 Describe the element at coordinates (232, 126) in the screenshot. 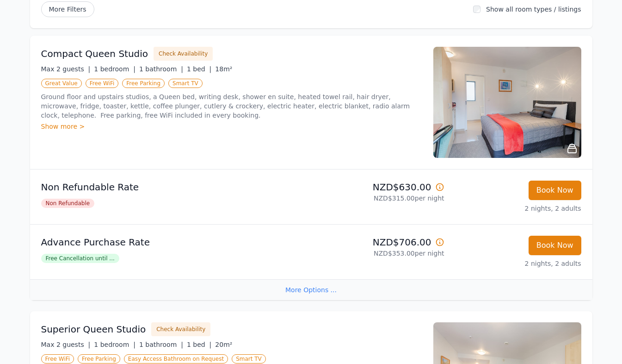

I see `div: Show more >` at that location.